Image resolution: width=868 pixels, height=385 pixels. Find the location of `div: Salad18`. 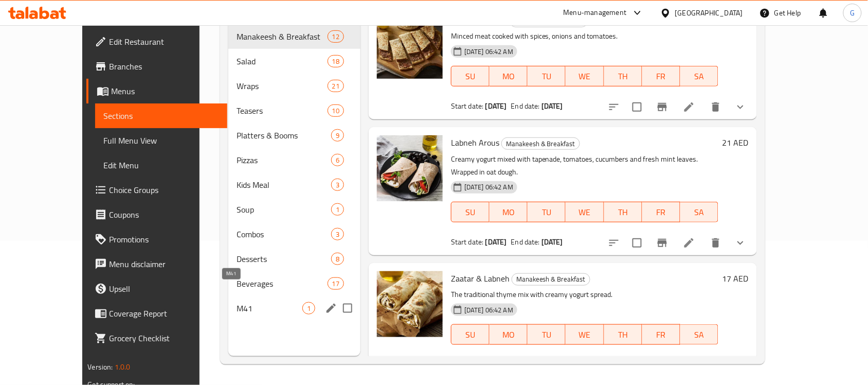

div: Salad18 is located at coordinates (294, 61).